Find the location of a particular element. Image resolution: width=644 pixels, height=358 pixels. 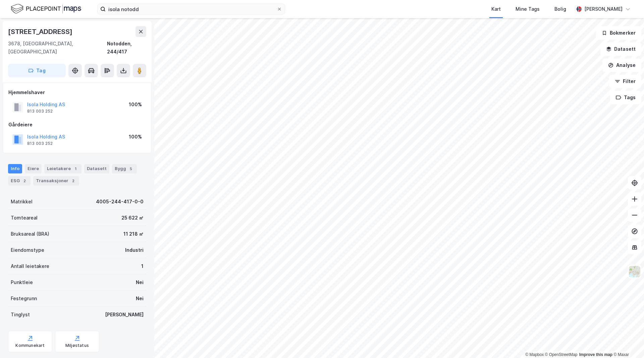

button: Datasett is located at coordinates (621, 49).